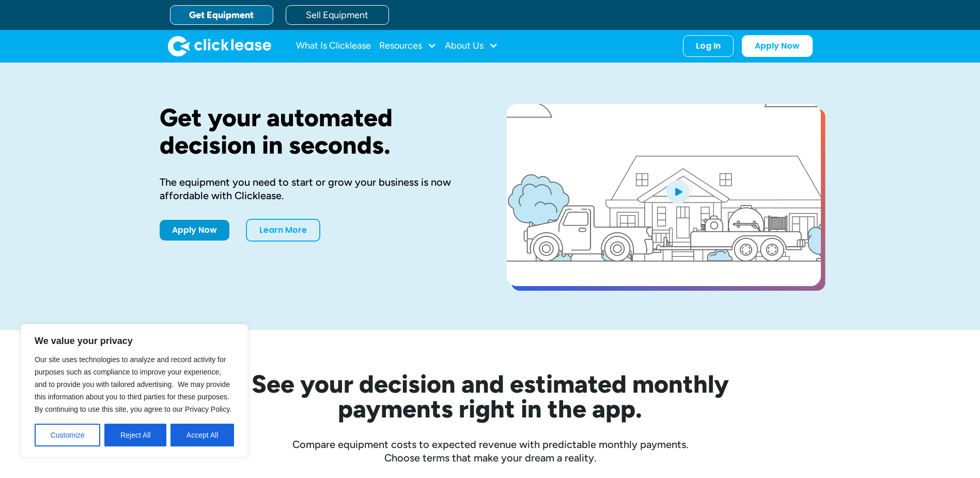  Describe the element at coordinates (471, 46) in the screenshot. I see `div: About Us` at that location.